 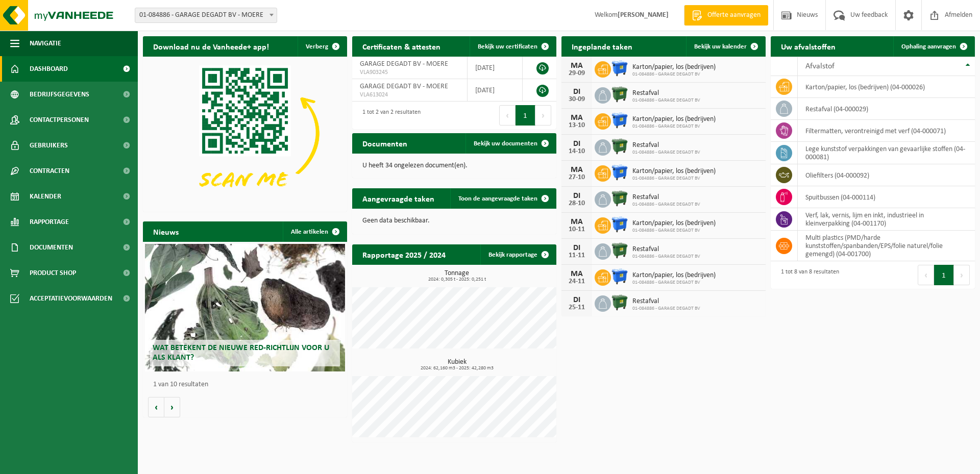 What do you see at coordinates (385, 143) in the screenshot?
I see `h2: Documenten` at bounding box center [385, 143].